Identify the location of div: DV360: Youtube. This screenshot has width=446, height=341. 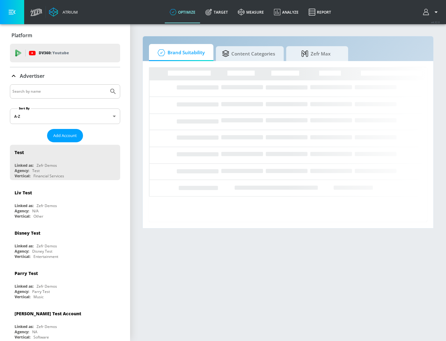
(65, 53).